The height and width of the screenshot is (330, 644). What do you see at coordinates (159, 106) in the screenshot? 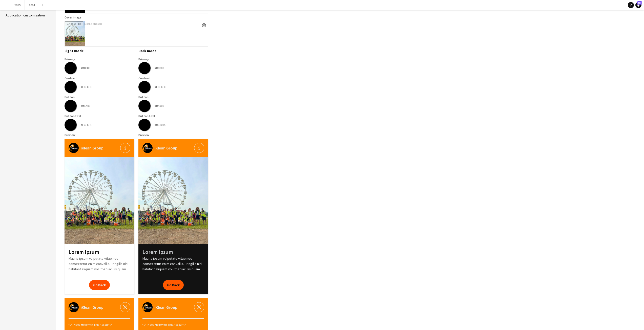
I see `div: #ff5900` at bounding box center [159, 106].